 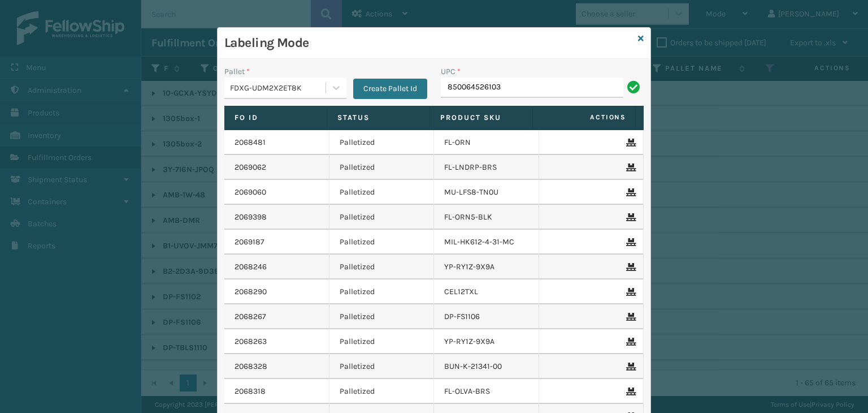 What do you see at coordinates (251, 192) in the screenshot?
I see `a: 2069060` at bounding box center [251, 192].